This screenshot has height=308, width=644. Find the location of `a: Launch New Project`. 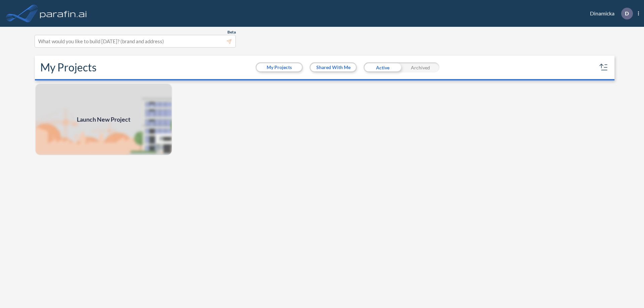

a: Launch New Project is located at coordinates (104, 120).